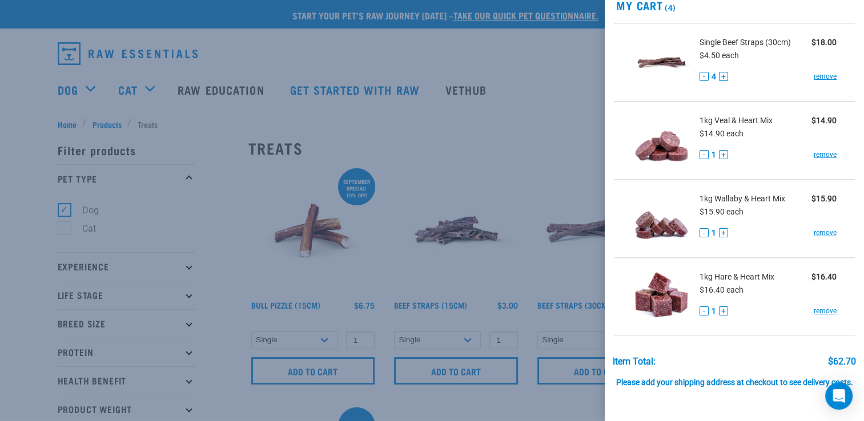 This screenshot has height=421, width=864. What do you see at coordinates (842, 362) in the screenshot?
I see `div: $62.70` at bounding box center [842, 362].